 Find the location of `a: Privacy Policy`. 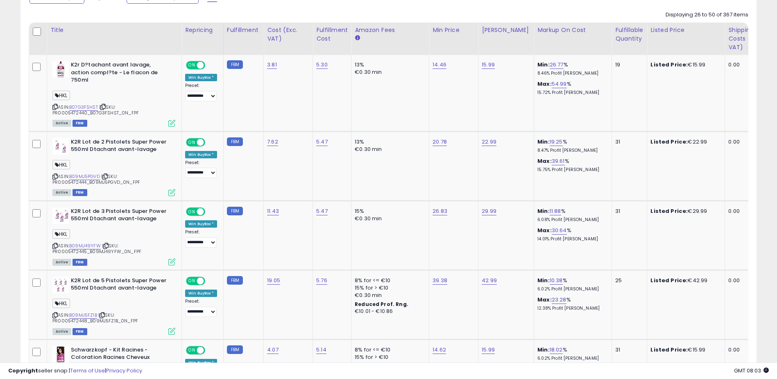

a: Privacy Policy is located at coordinates (124, 370).